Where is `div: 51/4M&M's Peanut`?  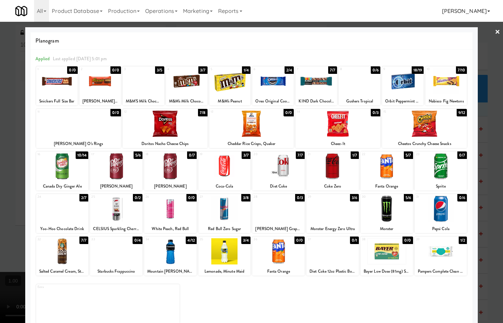 div: 51/4M&M's Peanut is located at coordinates (230, 86).